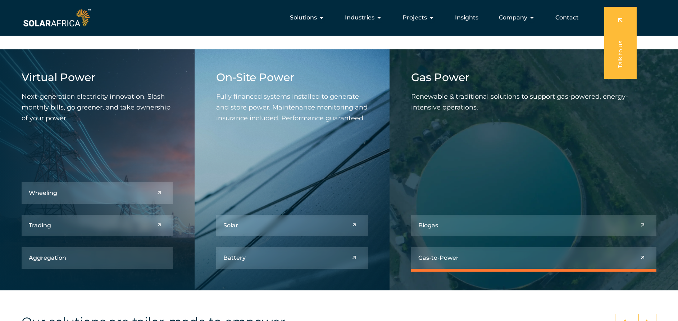  I want to click on span: Industries, so click(360, 18).